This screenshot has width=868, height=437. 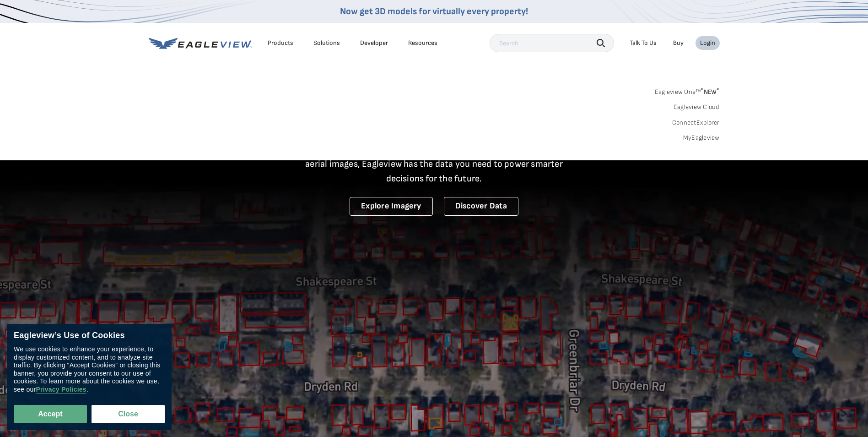 What do you see at coordinates (423, 43) in the screenshot?
I see `div: Resources` at bounding box center [423, 43].